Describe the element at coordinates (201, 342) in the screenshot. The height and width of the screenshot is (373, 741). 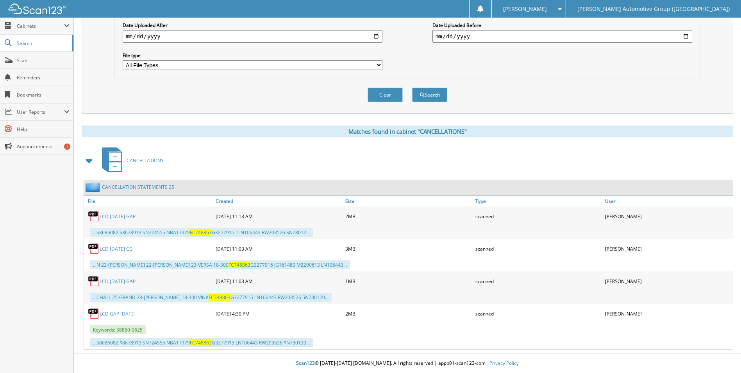
I see `div: ...S8686082 $8678913 SN724555 NBA17979 G3277915 LN106443 RW203526 $N730120...` at that location.